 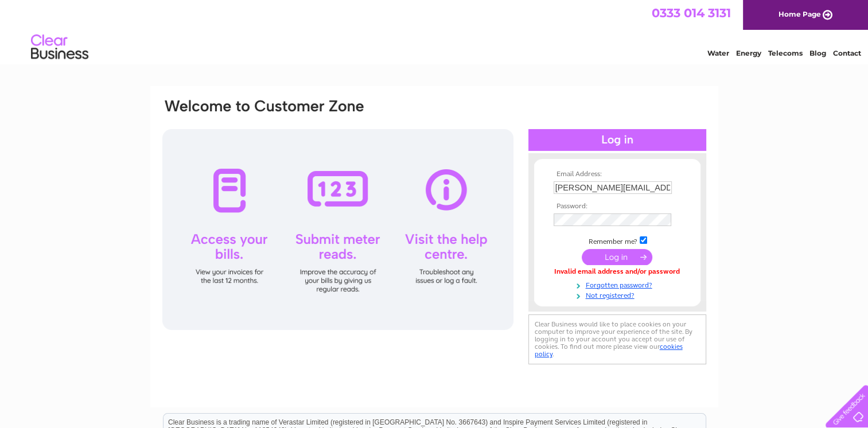 I want to click on a: Contact, so click(x=847, y=53).